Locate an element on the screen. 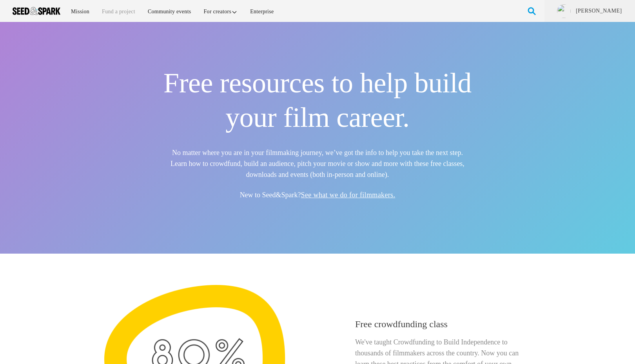 This screenshot has height=364, width=635. img: Seed amp; Spark is located at coordinates (37, 11).